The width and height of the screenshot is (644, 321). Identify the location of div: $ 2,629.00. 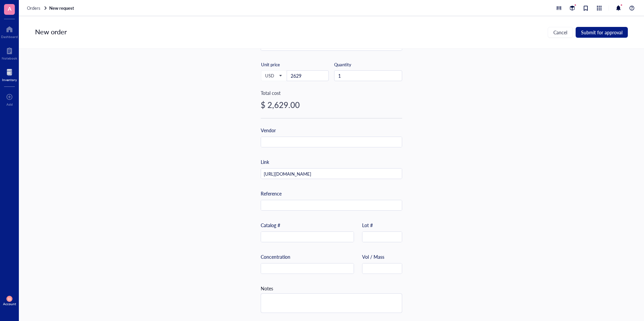
(332, 105).